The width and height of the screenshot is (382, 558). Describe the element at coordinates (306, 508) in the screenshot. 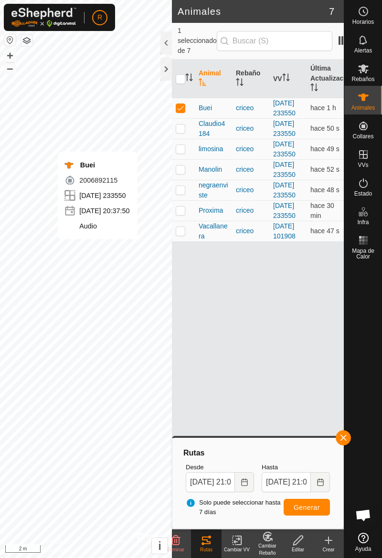

I see `span: Generar` at that location.